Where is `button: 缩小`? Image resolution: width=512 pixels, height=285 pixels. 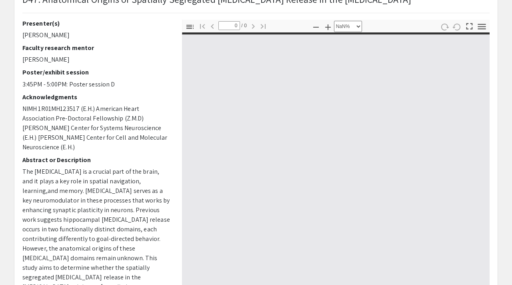 button: 缩小 is located at coordinates (316, 26).